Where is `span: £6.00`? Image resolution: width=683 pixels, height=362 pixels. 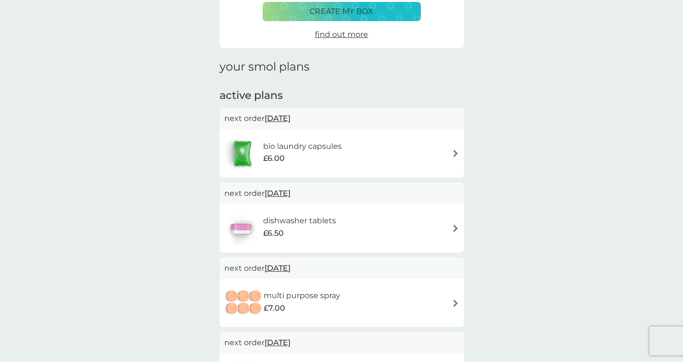
span: £6.00 is located at coordinates (274, 158).